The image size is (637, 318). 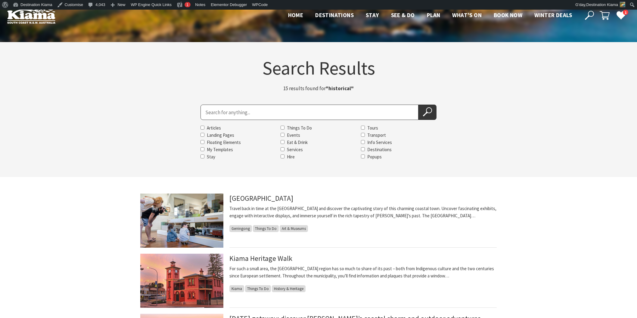 What do you see at coordinates (291, 157) in the screenshot?
I see `label: Hire` at bounding box center [291, 157].